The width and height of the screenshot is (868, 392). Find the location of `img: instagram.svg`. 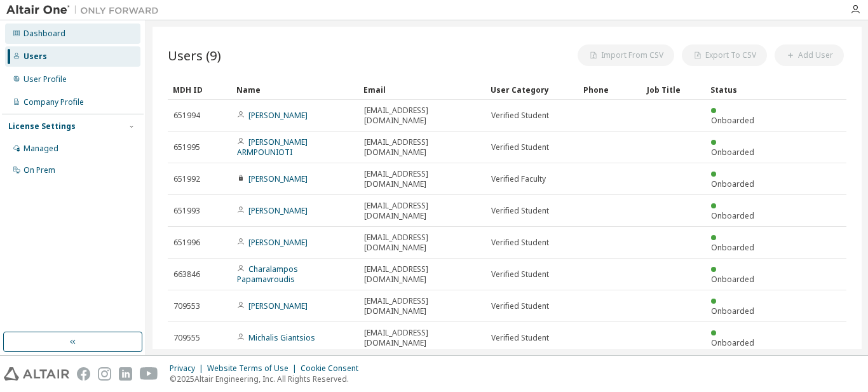

img: instagram.svg is located at coordinates (104, 374).